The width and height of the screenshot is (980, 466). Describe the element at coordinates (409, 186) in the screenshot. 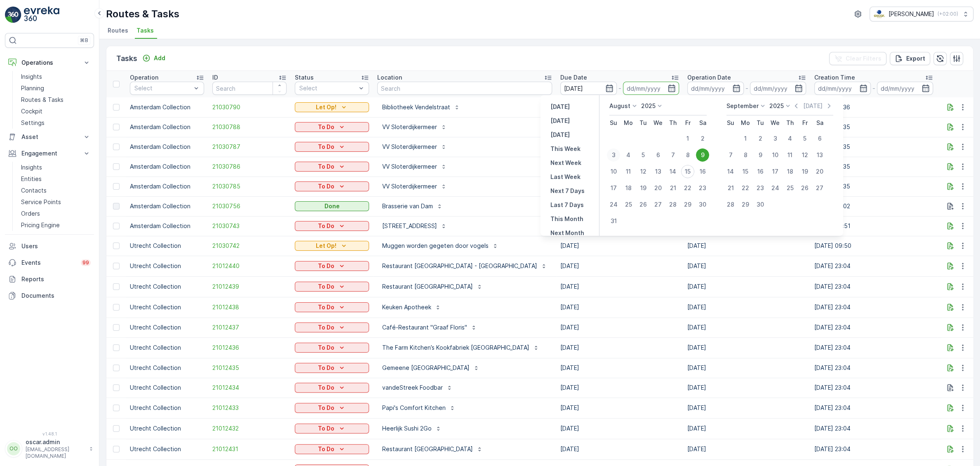

I see `p: VV Sloterdijkermeer` at that location.